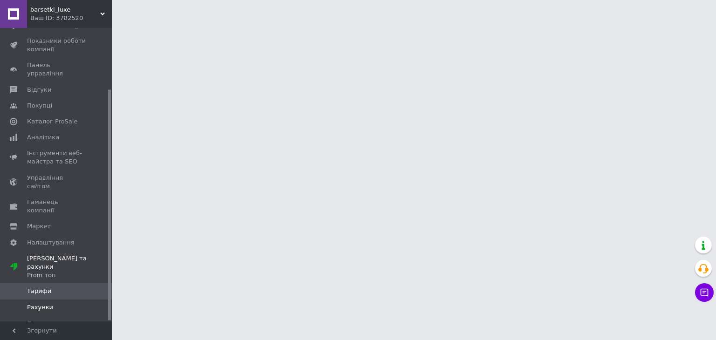  I want to click on span: Управління сайтом, so click(56, 182).